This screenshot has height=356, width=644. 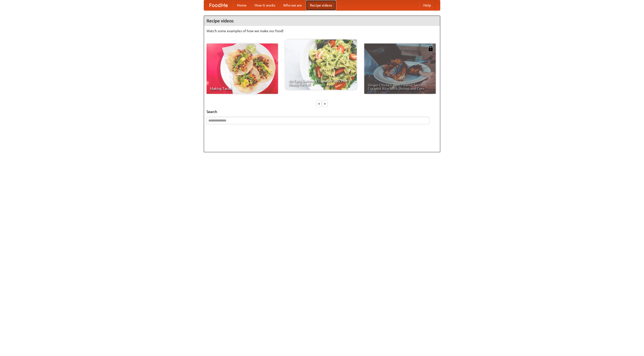 I want to click on a: How it works, so click(x=265, y=5).